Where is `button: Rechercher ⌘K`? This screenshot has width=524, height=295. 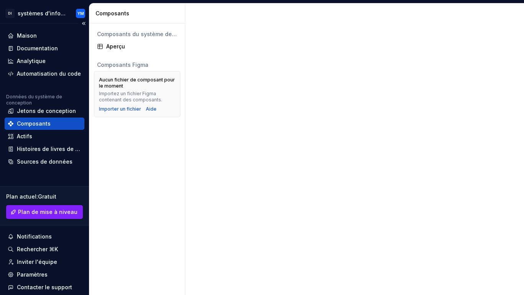
button: Rechercher ⌘K is located at coordinates (45, 249).